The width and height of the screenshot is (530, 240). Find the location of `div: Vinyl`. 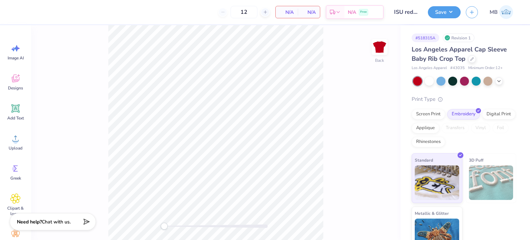

div: Vinyl is located at coordinates (481, 128).